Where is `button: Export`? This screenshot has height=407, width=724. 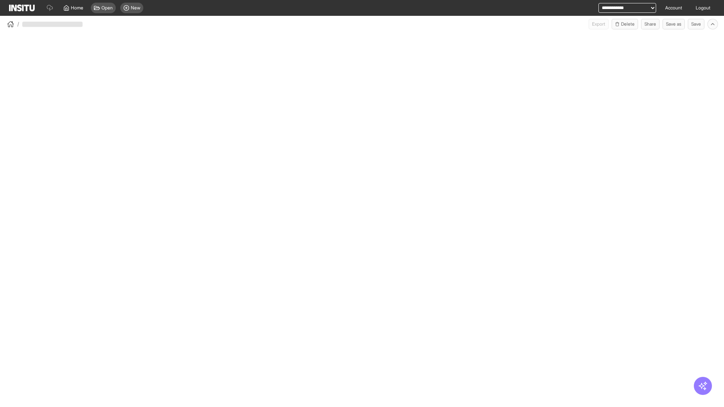
button: Export is located at coordinates (598, 24).